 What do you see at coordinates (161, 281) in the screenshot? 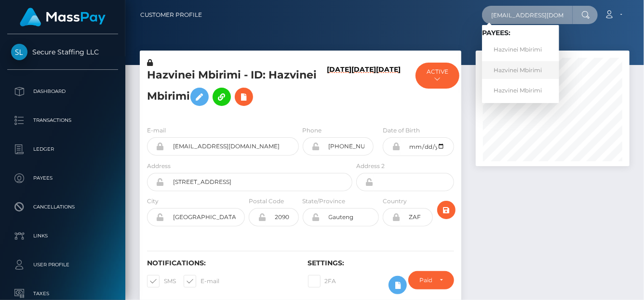
I see `label: SMS` at bounding box center [161, 281].